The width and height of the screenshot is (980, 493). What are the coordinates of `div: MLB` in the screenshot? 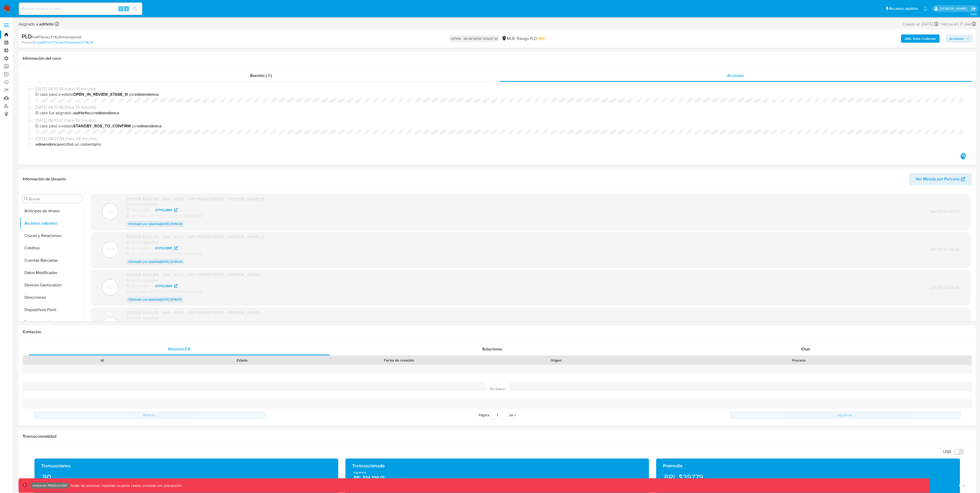 It's located at (509, 39).